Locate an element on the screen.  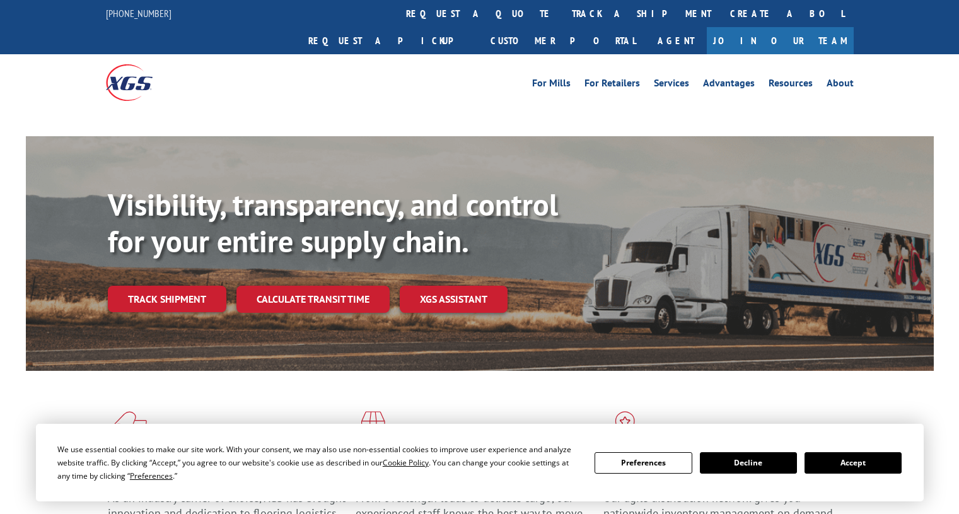
a: For Mills is located at coordinates (551, 85).